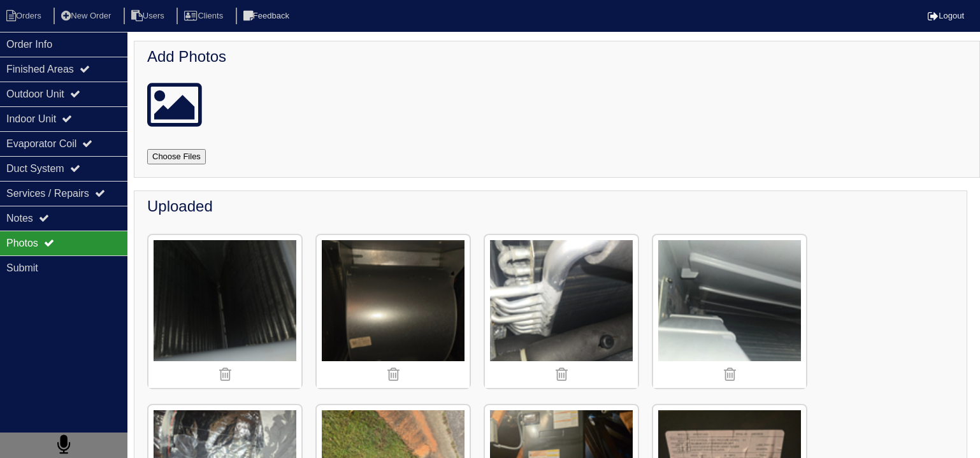  Describe the element at coordinates (87, 16) in the screenshot. I see `li: New Order` at that location.